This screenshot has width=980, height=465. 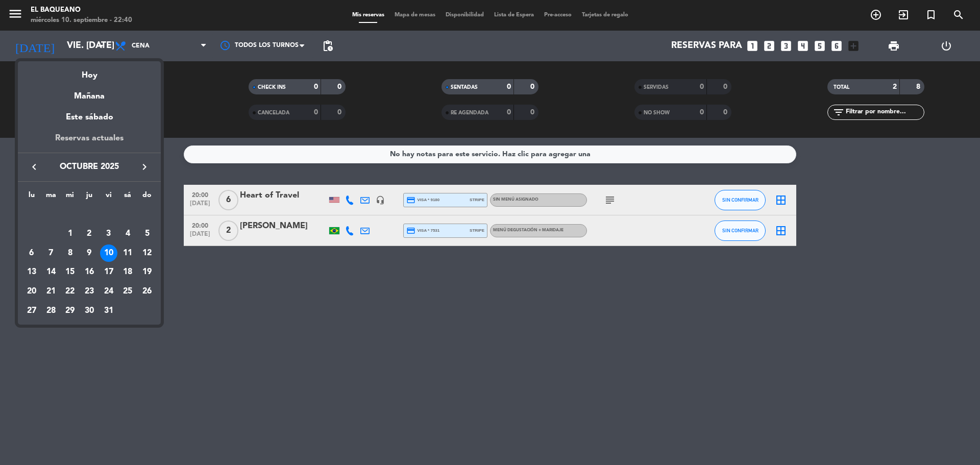 I want to click on button: keyboard_arrow_left, so click(x=34, y=167).